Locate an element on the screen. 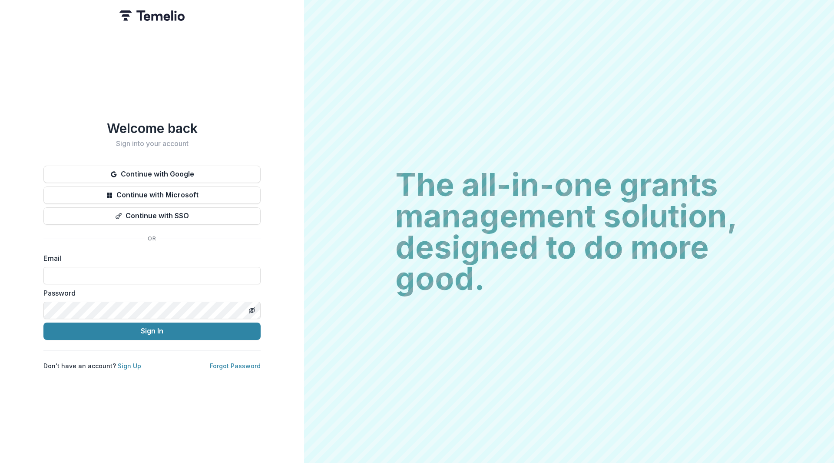 The height and width of the screenshot is (463, 834). button: Continue with SSO is located at coordinates (152, 216).